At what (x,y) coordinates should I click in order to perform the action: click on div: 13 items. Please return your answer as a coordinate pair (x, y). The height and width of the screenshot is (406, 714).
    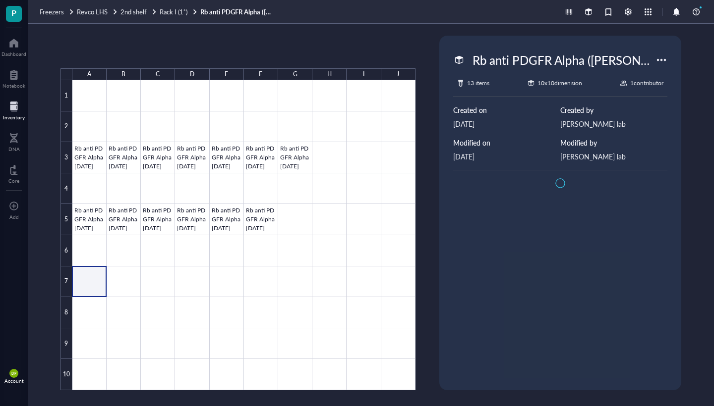
    Looking at the image, I should click on (478, 83).